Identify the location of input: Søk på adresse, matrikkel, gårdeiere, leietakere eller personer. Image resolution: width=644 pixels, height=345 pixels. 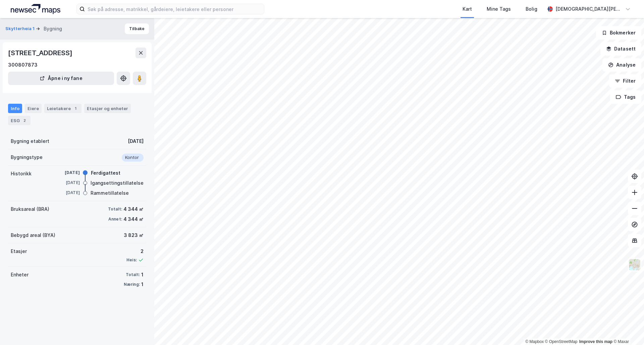
(175, 9).